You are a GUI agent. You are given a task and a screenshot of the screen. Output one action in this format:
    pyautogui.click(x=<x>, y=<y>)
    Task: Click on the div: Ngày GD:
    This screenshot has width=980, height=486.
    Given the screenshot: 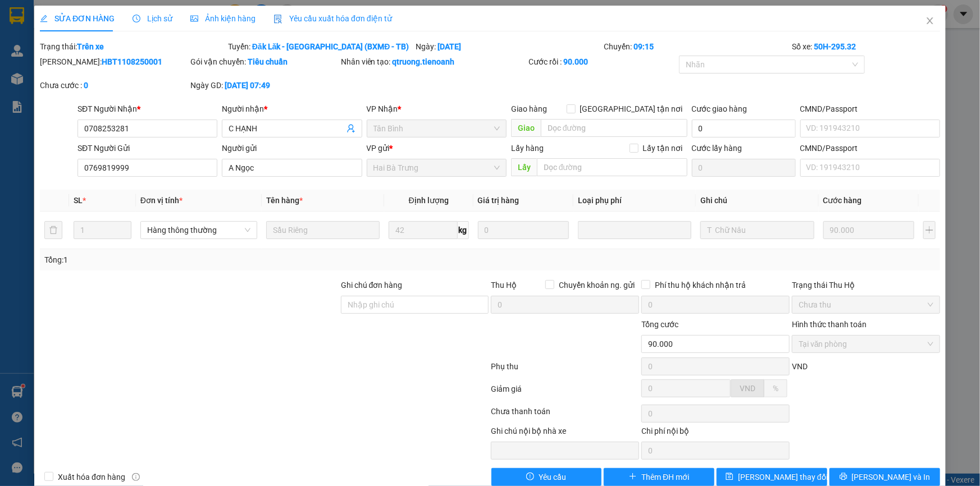 What is the action you would take?
    pyautogui.click(x=265, y=85)
    